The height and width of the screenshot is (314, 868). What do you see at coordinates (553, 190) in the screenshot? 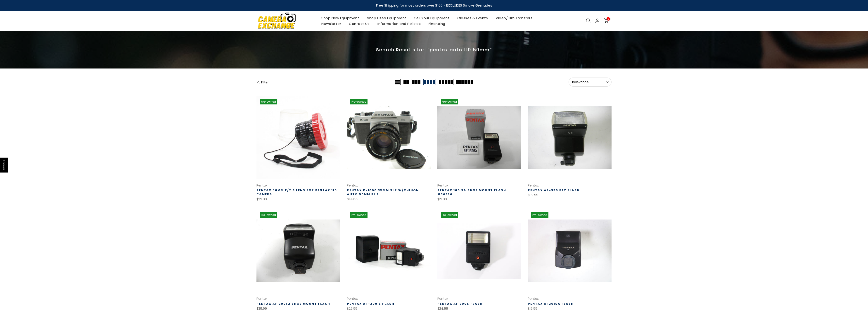
I see `a: Pentax AF-330 FTZ Flash` at bounding box center [553, 190].